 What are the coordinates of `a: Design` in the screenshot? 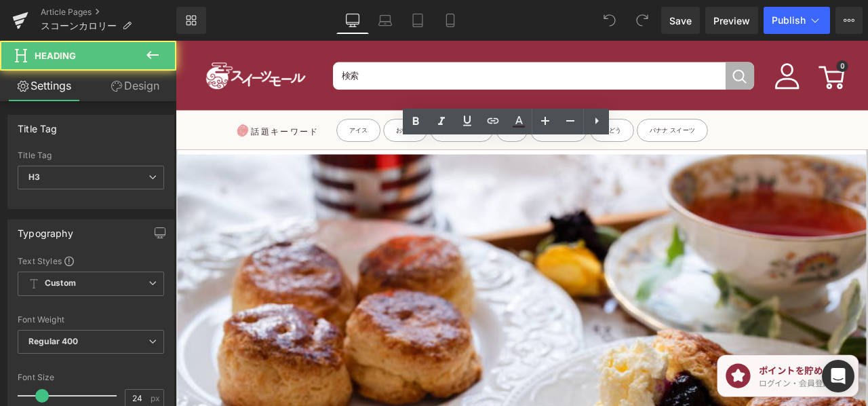 It's located at (135, 85).